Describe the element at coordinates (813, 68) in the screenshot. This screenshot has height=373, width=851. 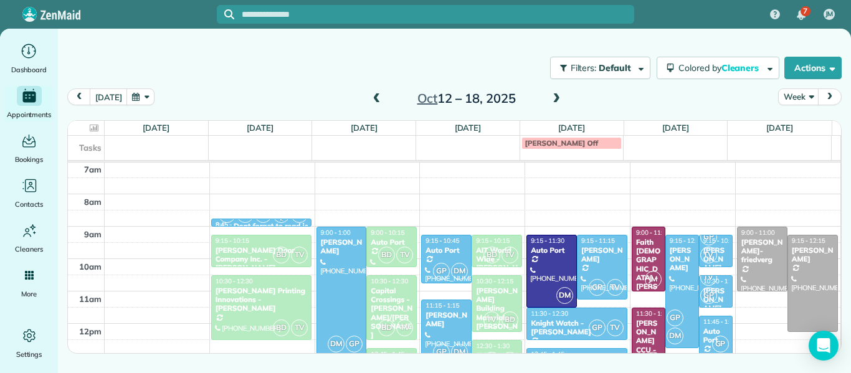
I see `button: Actions` at that location.